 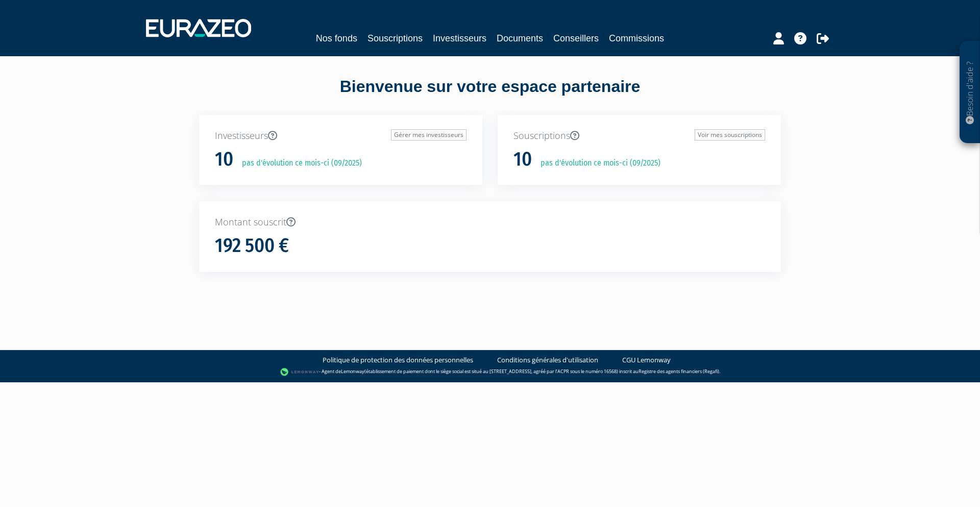 What do you see at coordinates (460, 38) in the screenshot?
I see `a: Investisseurs` at bounding box center [460, 38].